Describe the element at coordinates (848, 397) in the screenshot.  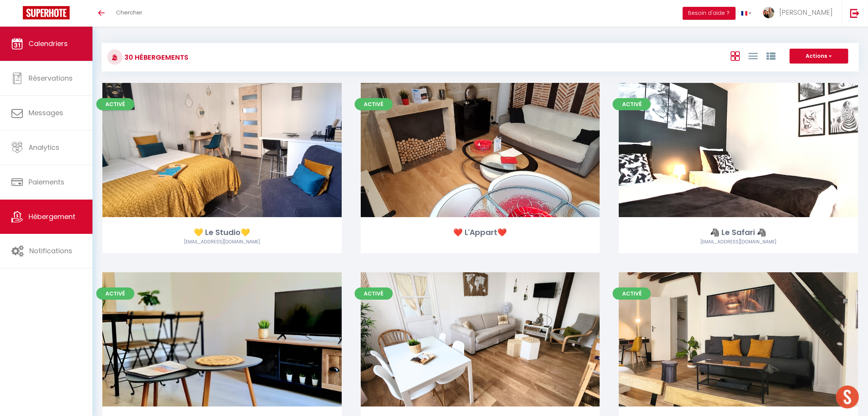
I see `div: Ouvrir le chat` at that location.